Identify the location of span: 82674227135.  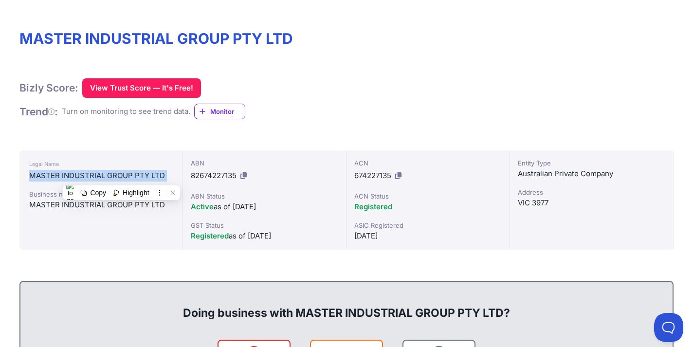
(214, 175).